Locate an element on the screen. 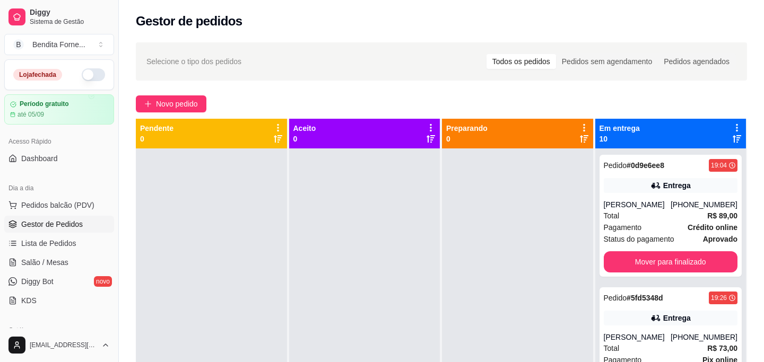 The image size is (764, 362). span: plus is located at coordinates (148, 104).